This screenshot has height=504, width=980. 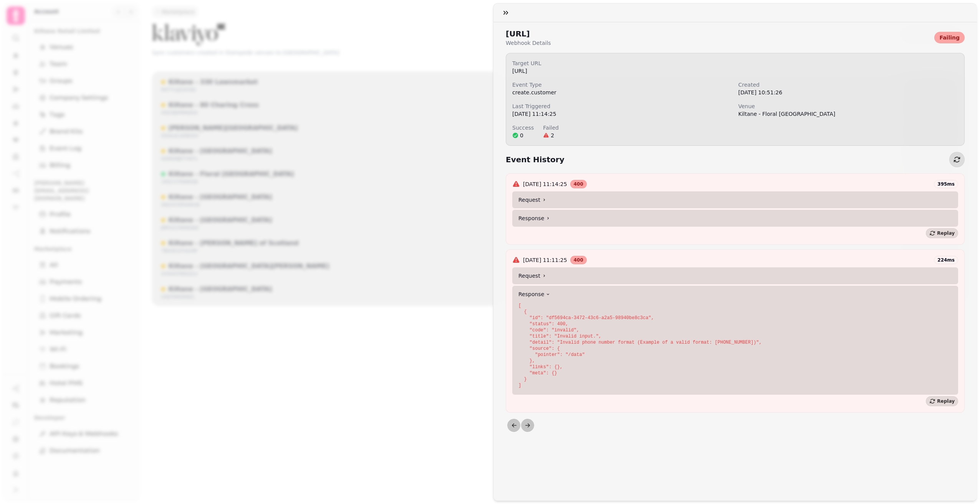 What do you see at coordinates (552, 136) in the screenshot?
I see `span: 2` at bounding box center [552, 136].